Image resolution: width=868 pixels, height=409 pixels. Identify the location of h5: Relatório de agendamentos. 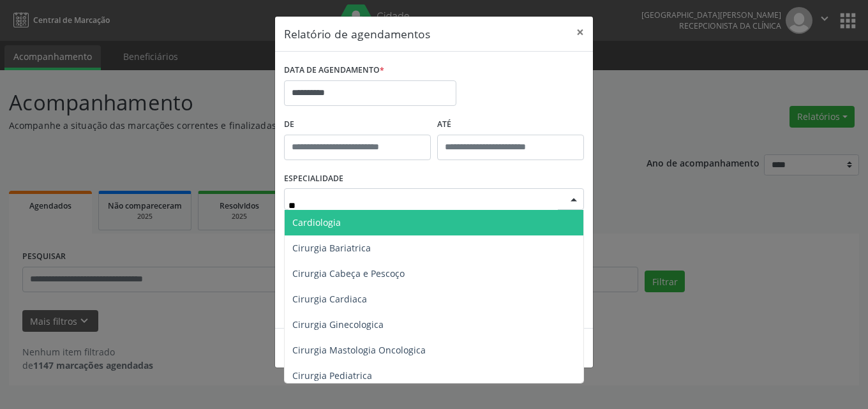
(357, 34).